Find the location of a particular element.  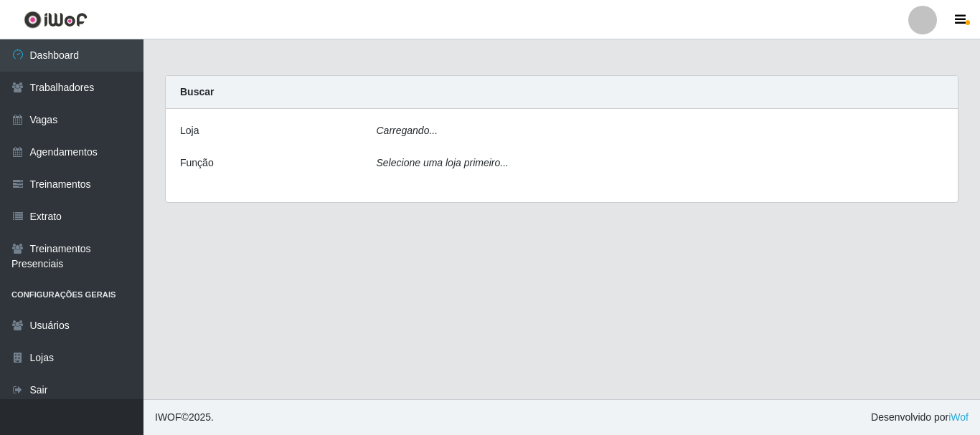

span: Desenvolvido por is located at coordinates (920, 418).